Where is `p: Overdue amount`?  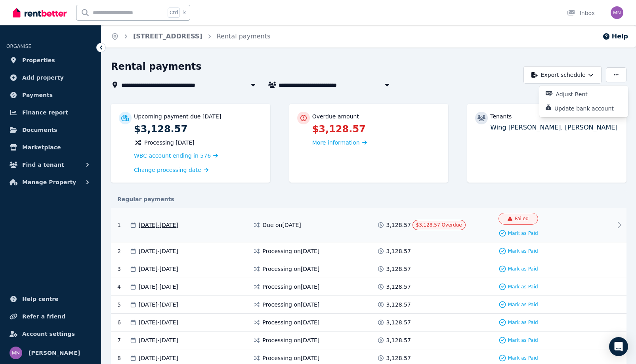 p: Overdue amount is located at coordinates (336, 117).